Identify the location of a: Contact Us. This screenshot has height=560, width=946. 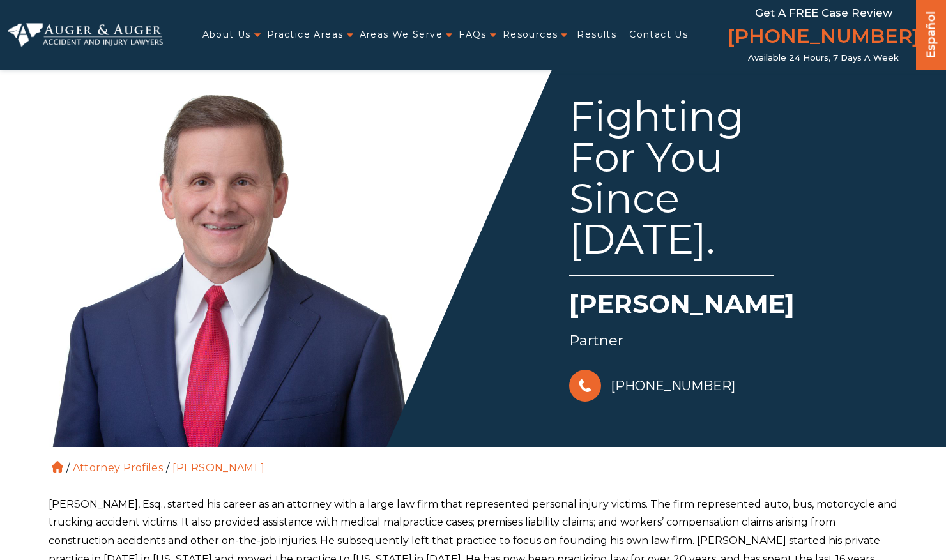
(659, 35).